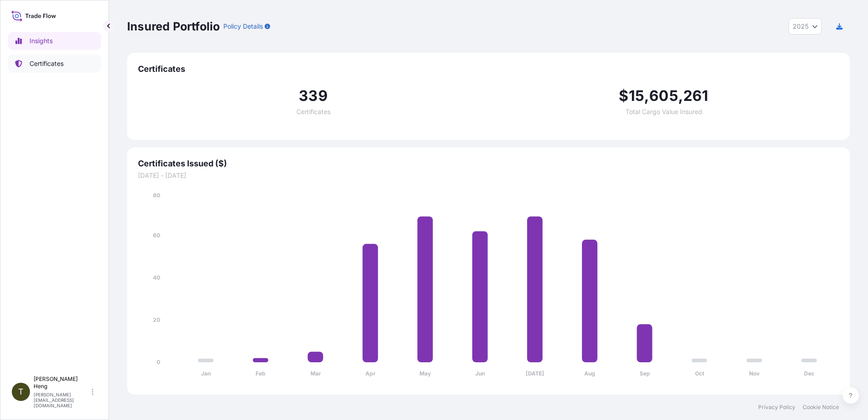 The height and width of the screenshot is (420, 868). I want to click on p: Insured Portfolio, so click(174, 26).